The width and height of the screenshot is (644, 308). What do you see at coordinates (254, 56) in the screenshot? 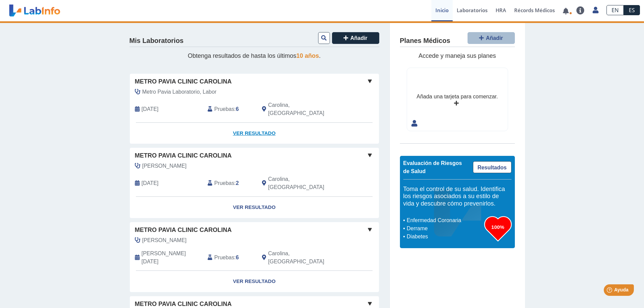
I see `span: Obtenga resultados de hasta los últimos .` at bounding box center [254, 56].